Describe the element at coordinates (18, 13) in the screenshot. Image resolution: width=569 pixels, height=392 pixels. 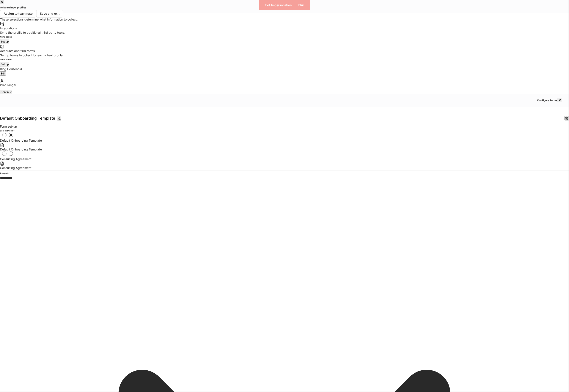
I see `div: Assign to teammate` at that location.